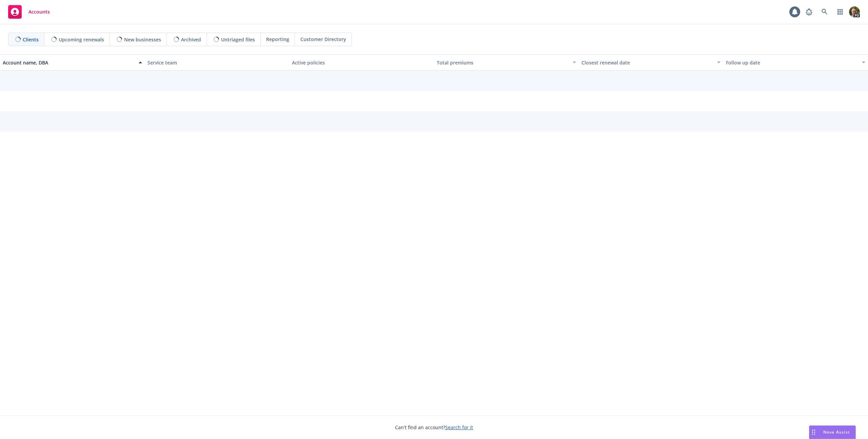 The image size is (868, 439). What do you see at coordinates (796, 62) in the screenshot?
I see `button: Follow up date` at bounding box center [796, 62].